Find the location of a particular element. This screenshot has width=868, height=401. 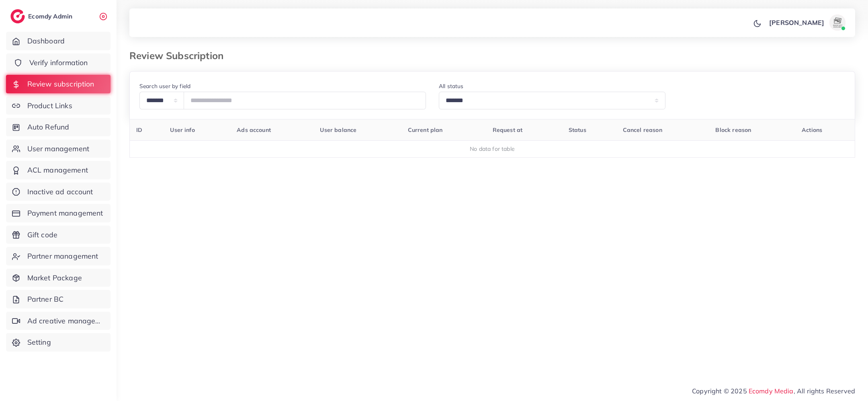

span: Review subscription is located at coordinates (61, 84).